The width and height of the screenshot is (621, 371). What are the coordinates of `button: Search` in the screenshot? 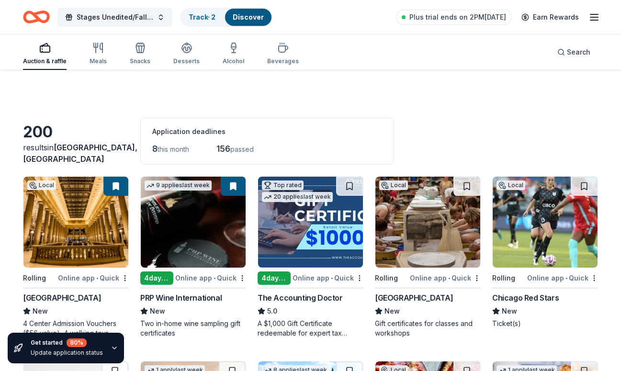 It's located at (574, 52).